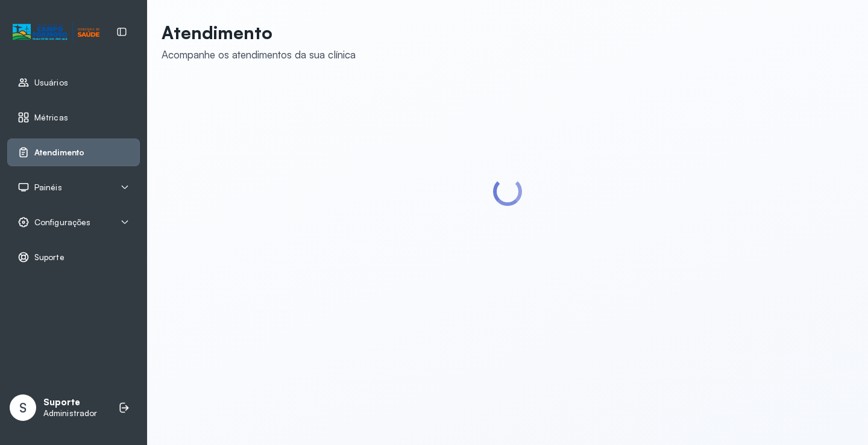 This screenshot has height=445, width=868. Describe the element at coordinates (70, 402) in the screenshot. I see `p: Suporte` at that location.